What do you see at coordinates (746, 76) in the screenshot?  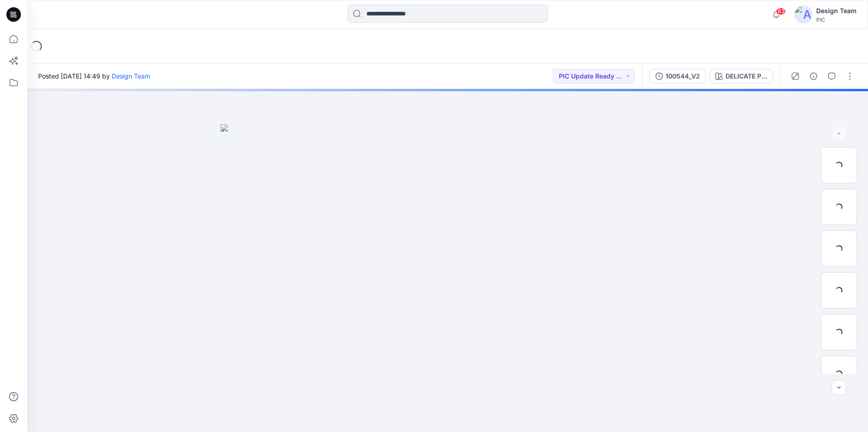 I see `div: DELICATE PINK` at bounding box center [746, 76].